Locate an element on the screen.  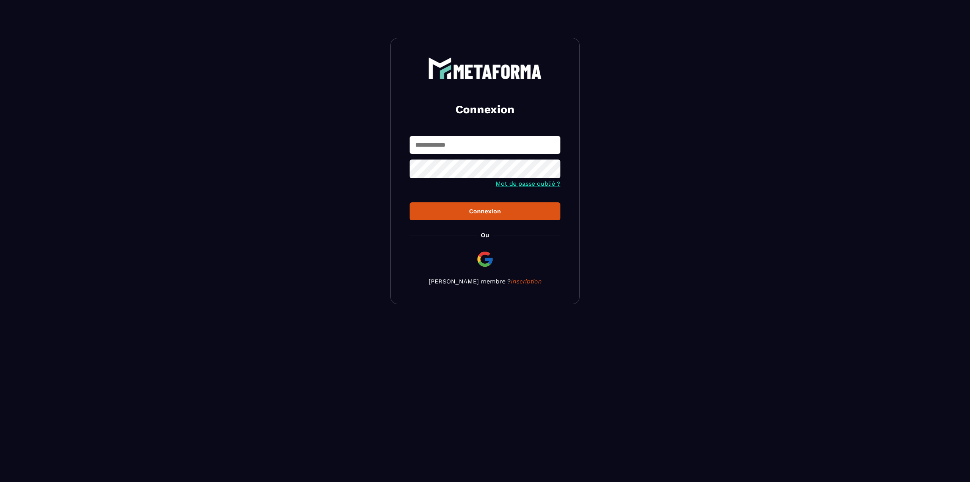
img: logo is located at coordinates (485, 68).